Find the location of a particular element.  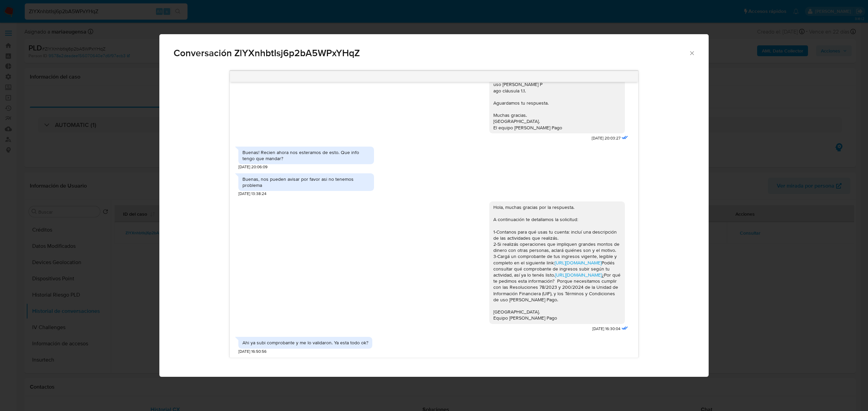

div: Ahi ya subi comprobante y me lo validaron. Ya esta todo ok? is located at coordinates (305, 343).